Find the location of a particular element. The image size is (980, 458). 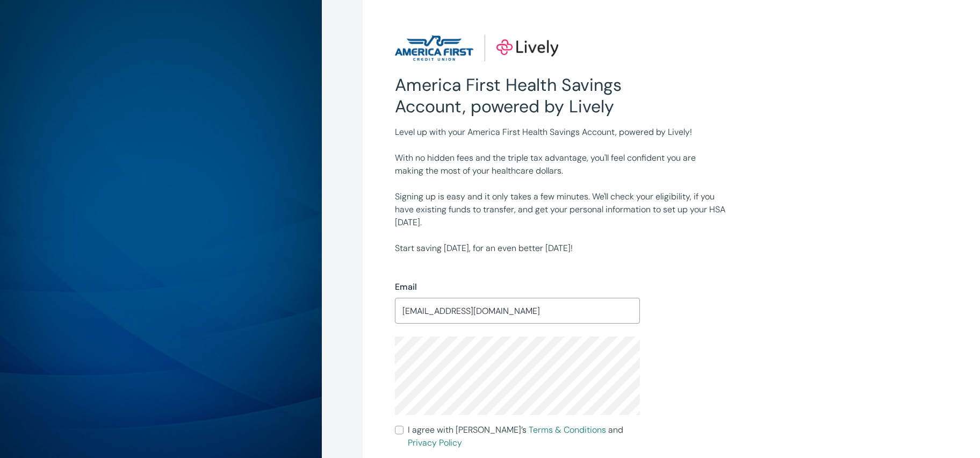

img: Lively is located at coordinates (477, 48).